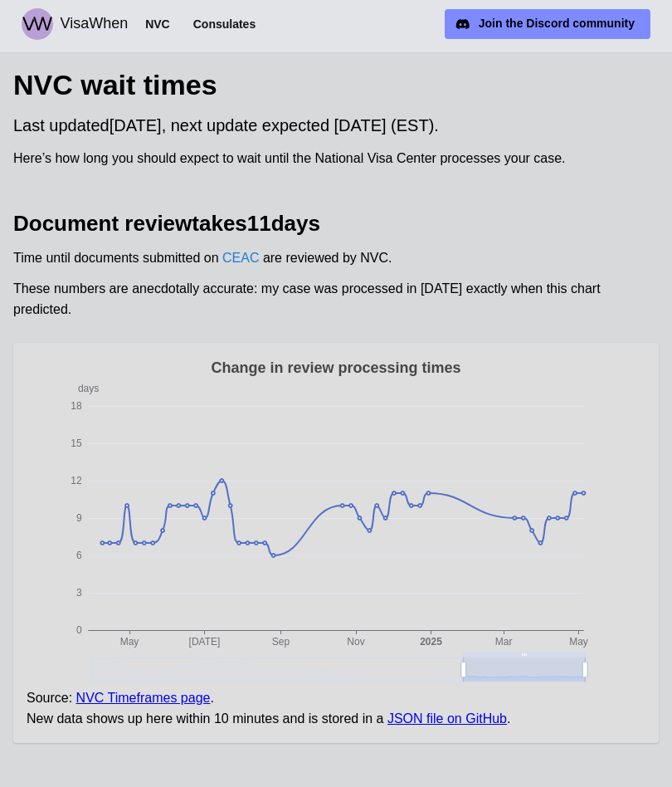 The image size is (672, 787). Describe the element at coordinates (158, 24) in the screenshot. I see `a: NVC` at that location.